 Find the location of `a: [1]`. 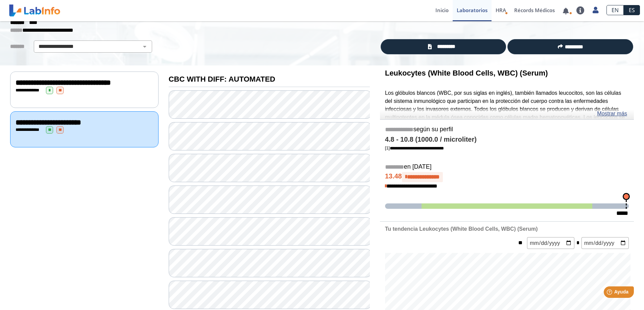

a: [1] is located at coordinates (415, 148).